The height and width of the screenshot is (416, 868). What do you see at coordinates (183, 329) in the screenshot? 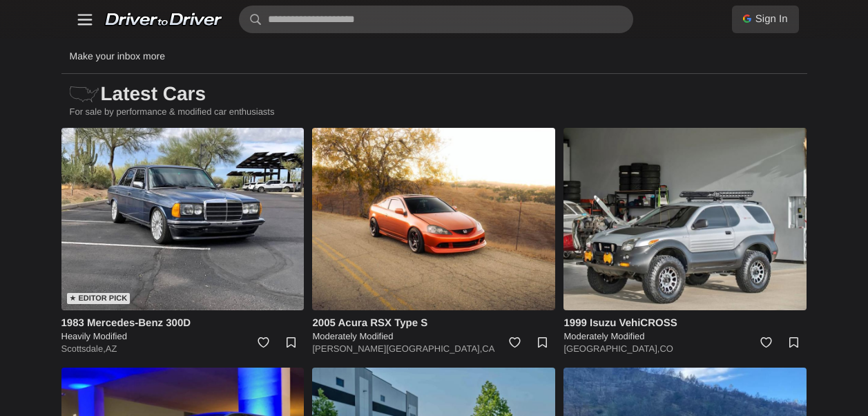
I see `a: 1983 Mercedes-Benz 300D Heavily Modified` at bounding box center [183, 329].